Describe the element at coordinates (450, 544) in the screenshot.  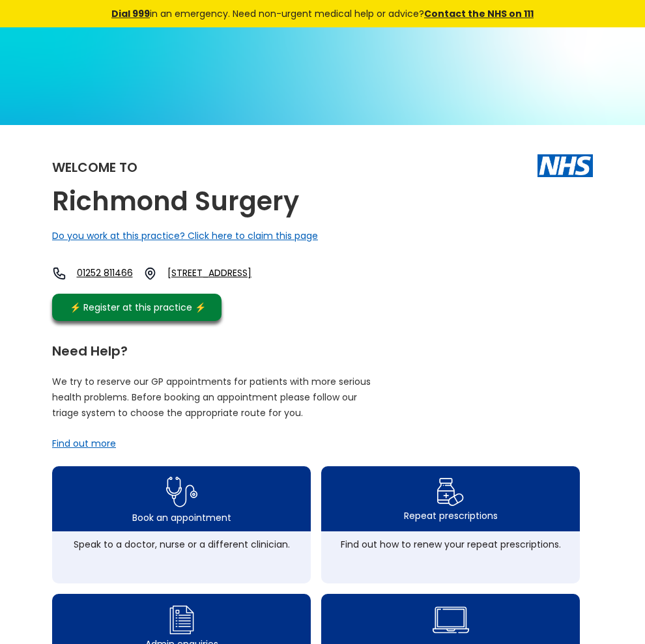
I see `div: Find out how to renew your repeat prescriptions.` at that location.